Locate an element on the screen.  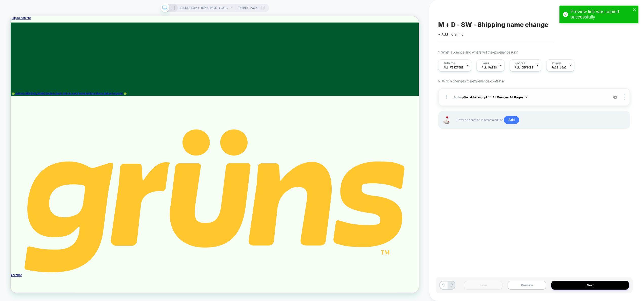
img: Joystick is located at coordinates (446, 120).